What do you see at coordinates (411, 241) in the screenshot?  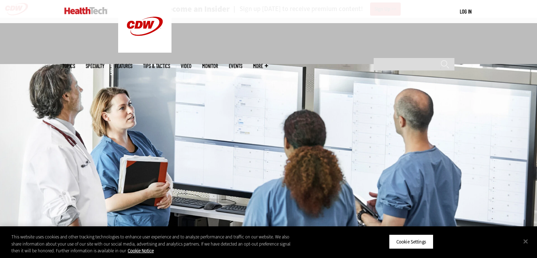 I see `button: Cookie Settings` at bounding box center [411, 241].